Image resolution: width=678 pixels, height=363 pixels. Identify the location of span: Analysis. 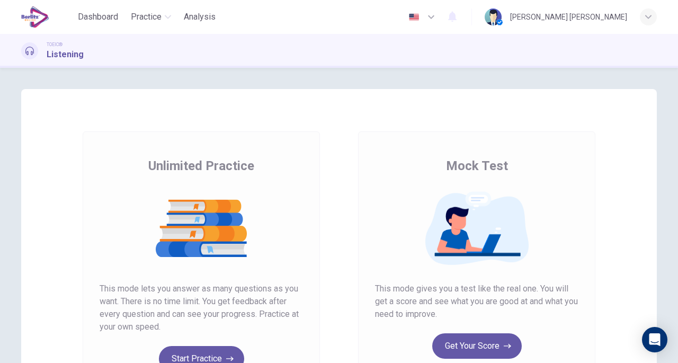
(200, 17).